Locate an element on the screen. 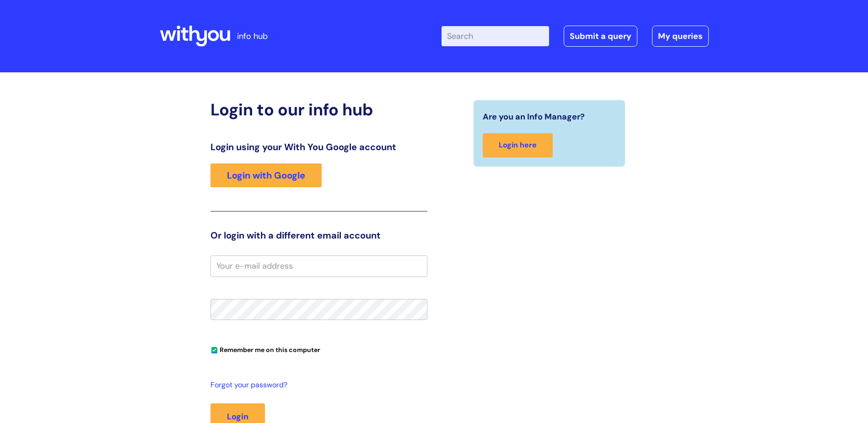  span: Are you an Info Manager? is located at coordinates (534, 117).